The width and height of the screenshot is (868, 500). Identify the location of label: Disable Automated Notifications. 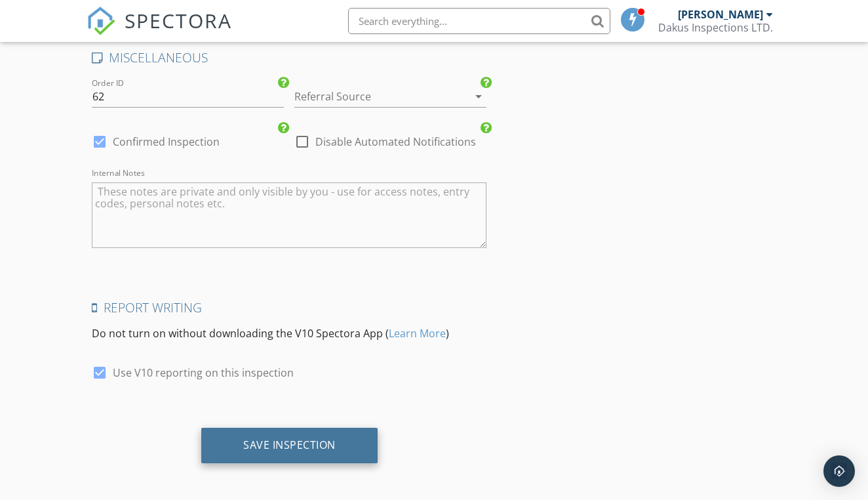
(395, 142).